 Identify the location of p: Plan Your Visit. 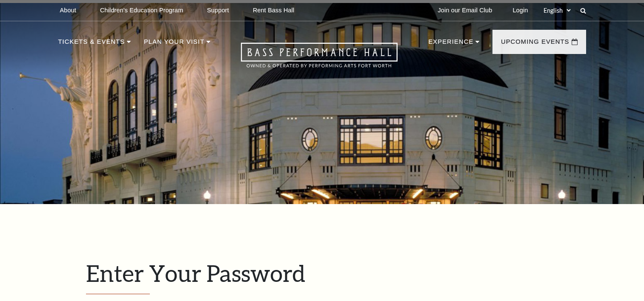
(174, 44).